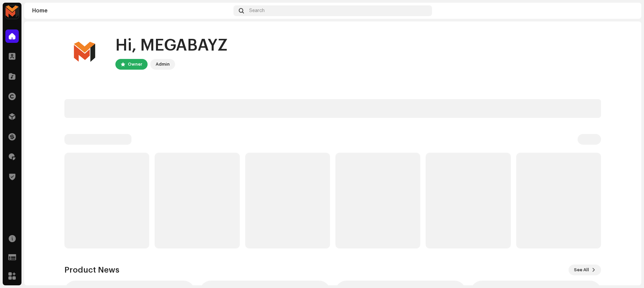 The width and height of the screenshot is (644, 288). Describe the element at coordinates (135, 64) in the screenshot. I see `div: Owner` at that location.